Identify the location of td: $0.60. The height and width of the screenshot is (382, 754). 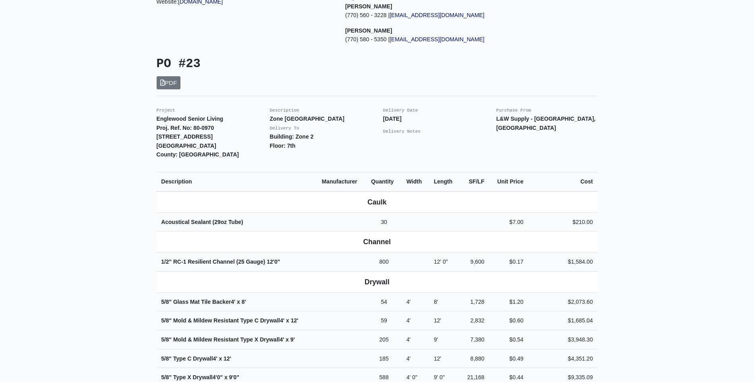
(509, 321).